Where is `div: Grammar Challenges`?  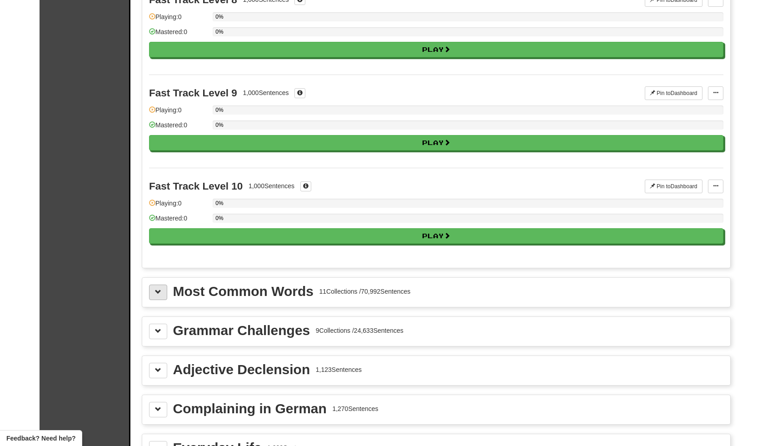 div: Grammar Challenges is located at coordinates (242, 331).